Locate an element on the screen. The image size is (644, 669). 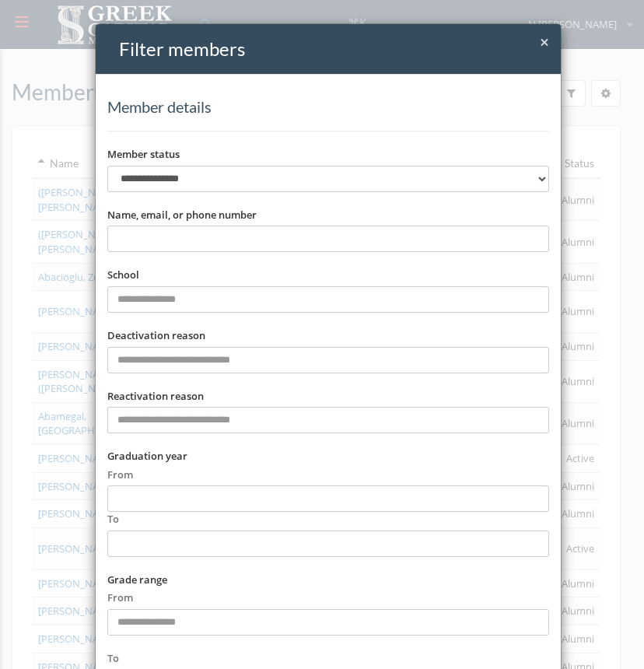
h4: Filter members is located at coordinates (334, 49).